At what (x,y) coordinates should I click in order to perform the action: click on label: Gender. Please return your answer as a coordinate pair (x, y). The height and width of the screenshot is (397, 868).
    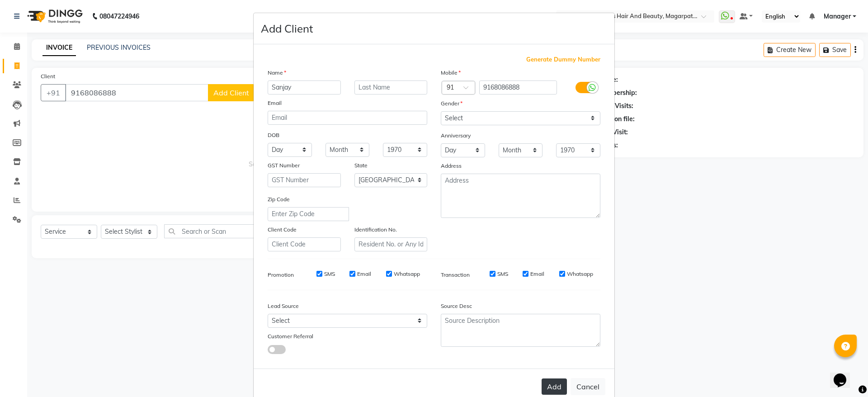
    Looking at the image, I should click on (451, 103).